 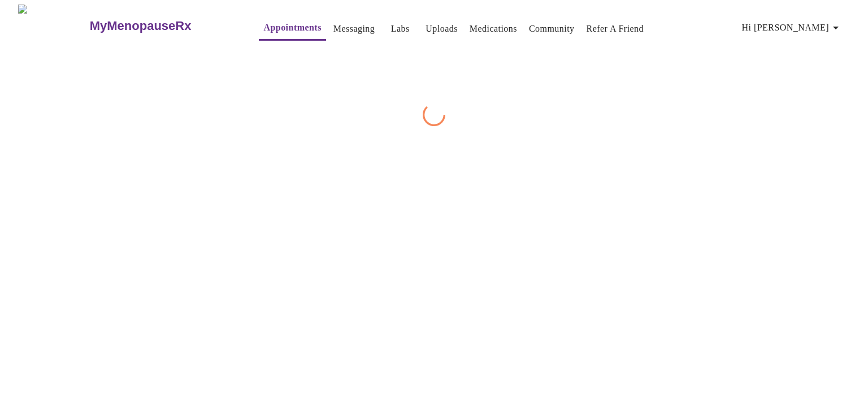 What do you see at coordinates (292, 28) in the screenshot?
I see `a: Appointments` at bounding box center [292, 28].